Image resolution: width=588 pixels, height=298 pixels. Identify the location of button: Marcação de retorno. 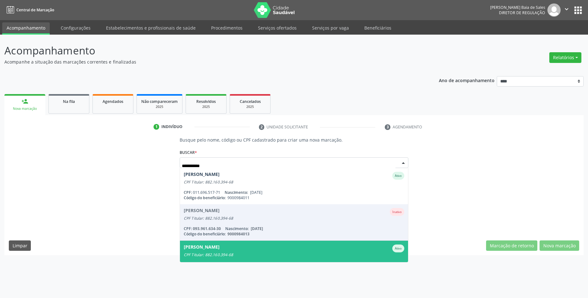
(512, 246).